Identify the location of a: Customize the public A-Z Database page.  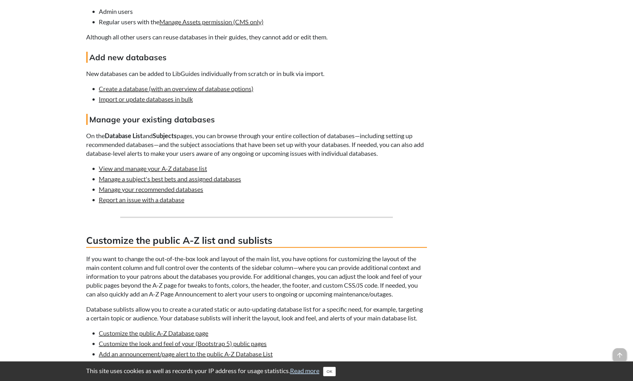
(153, 333).